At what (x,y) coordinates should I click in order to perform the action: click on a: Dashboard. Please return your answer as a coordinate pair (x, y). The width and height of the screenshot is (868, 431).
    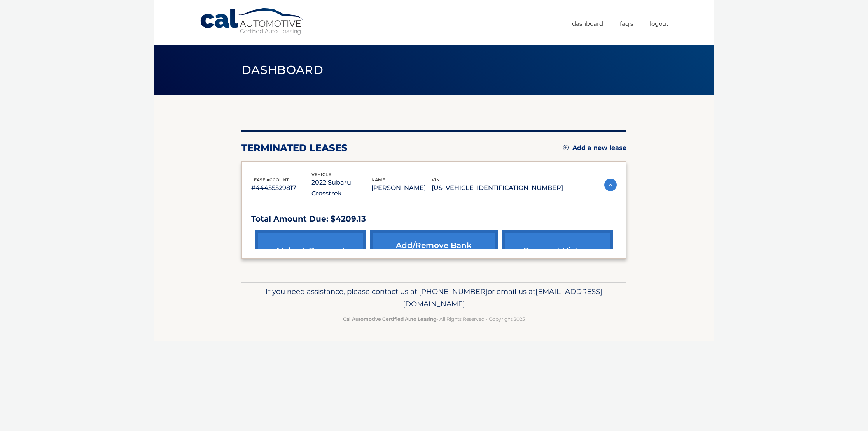
    Looking at the image, I should click on (588, 24).